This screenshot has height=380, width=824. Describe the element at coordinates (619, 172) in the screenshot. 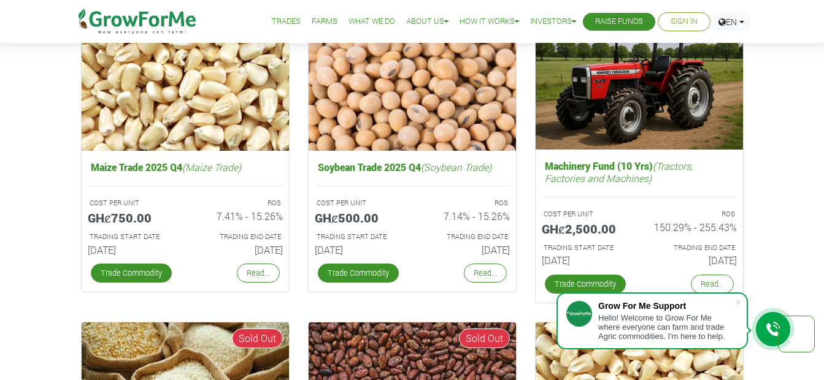

I see `i: (Tractors, Factories and Machines)` at that location.